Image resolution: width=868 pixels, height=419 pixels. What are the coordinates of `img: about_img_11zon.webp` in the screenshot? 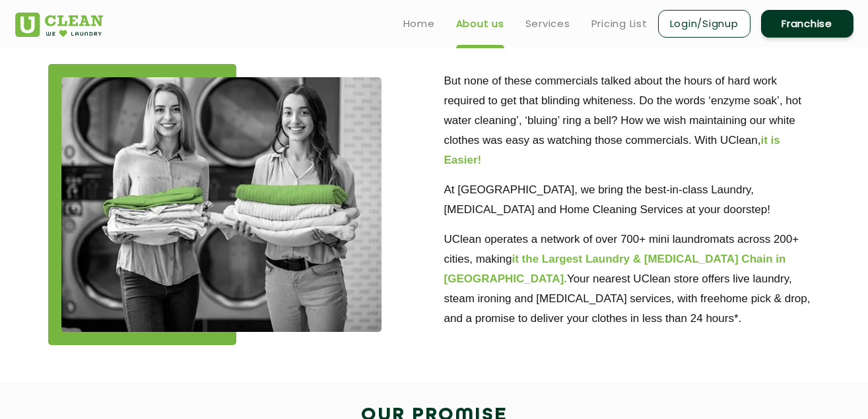 It's located at (221, 205).